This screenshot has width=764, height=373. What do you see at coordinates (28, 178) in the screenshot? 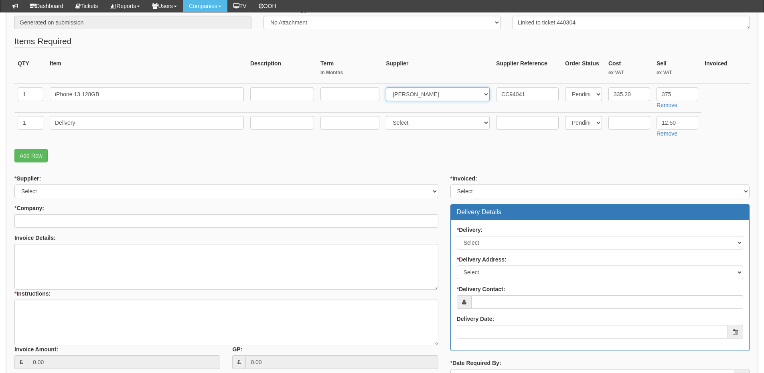
I see `label: Supplier:` at bounding box center [28, 178].